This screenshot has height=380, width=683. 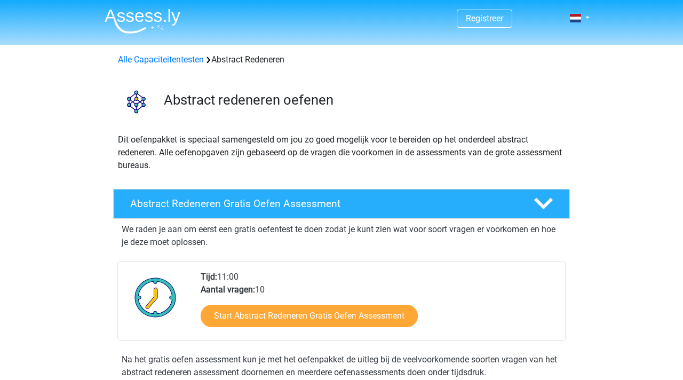 What do you see at coordinates (342, 60) in the screenshot?
I see `div: Abstract Redeneren` at bounding box center [342, 60].